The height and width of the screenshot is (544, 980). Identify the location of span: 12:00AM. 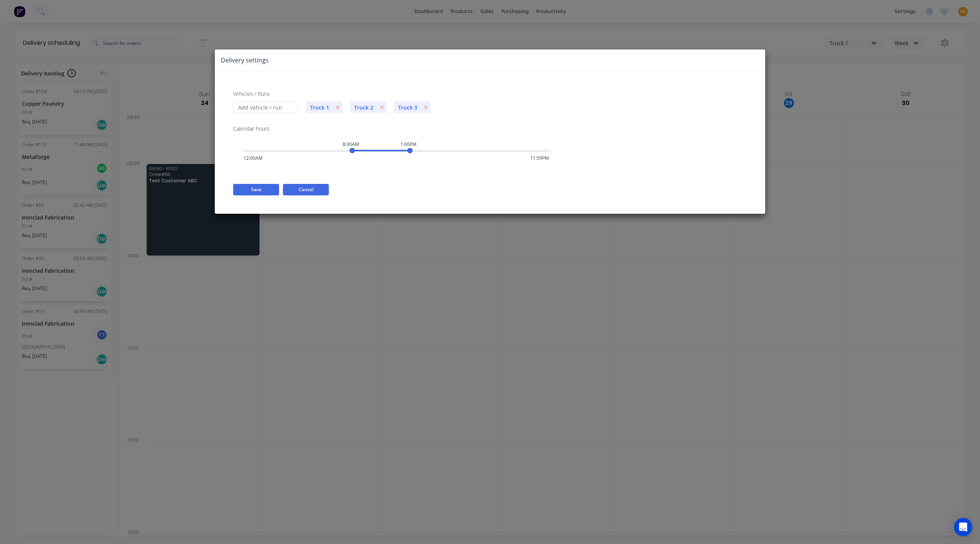
(254, 159).